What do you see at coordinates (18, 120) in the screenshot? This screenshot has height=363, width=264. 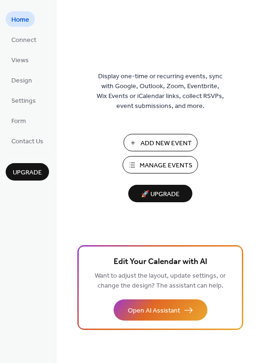 I see `a: Form` at bounding box center [18, 120].